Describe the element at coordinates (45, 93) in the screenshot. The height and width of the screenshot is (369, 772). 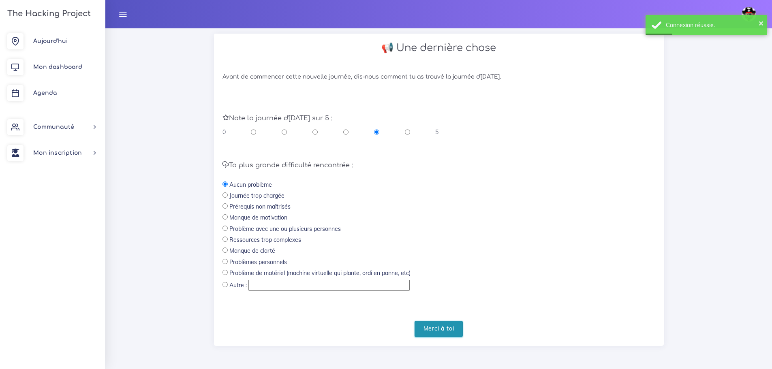
I see `span: Agenda` at that location.